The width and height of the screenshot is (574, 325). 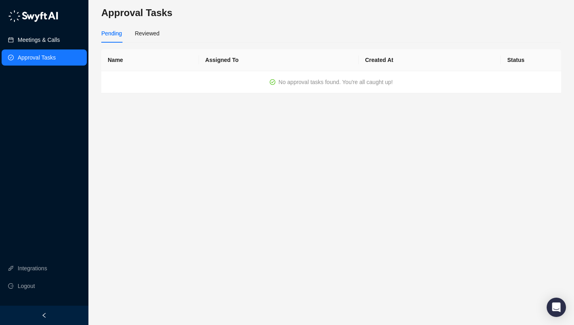 I want to click on th: Name, so click(x=150, y=60).